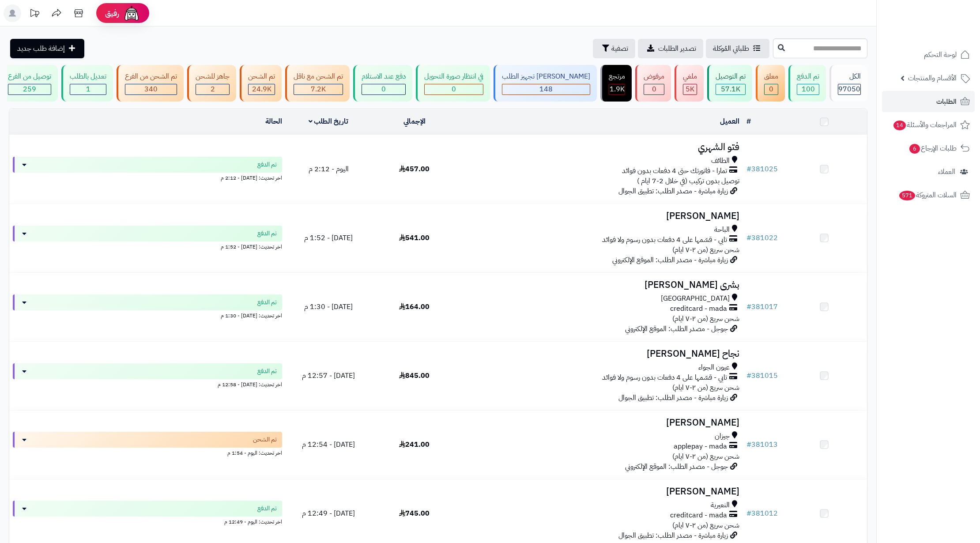  Describe the element at coordinates (928, 195) in the screenshot. I see `span: السلات المتروكة` at that location.